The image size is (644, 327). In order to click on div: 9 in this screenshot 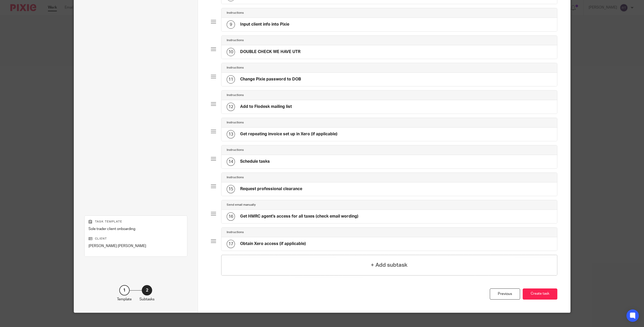, I will do `click(231, 25)`.